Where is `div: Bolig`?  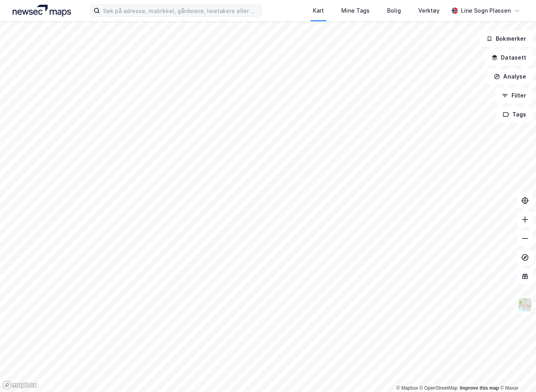
div: Bolig is located at coordinates (394, 11).